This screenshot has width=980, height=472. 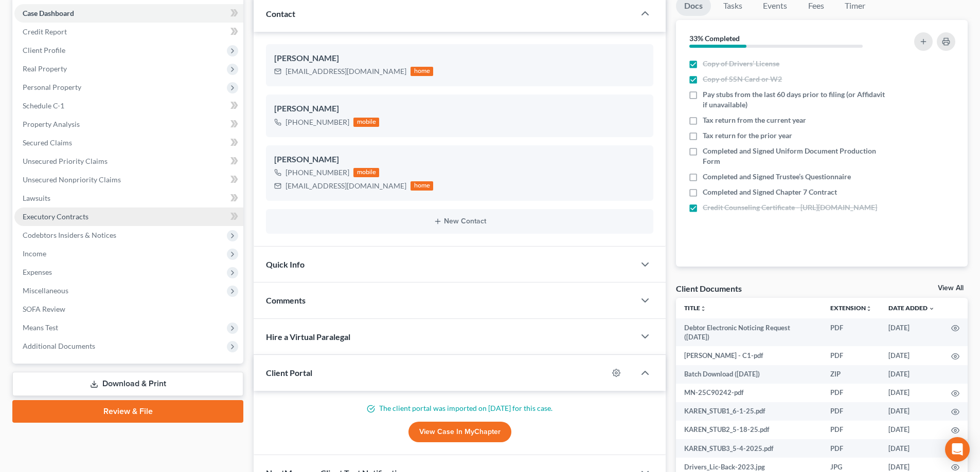 What do you see at coordinates (695, 308) in the screenshot?
I see `a: Titleunfold_more` at bounding box center [695, 308].